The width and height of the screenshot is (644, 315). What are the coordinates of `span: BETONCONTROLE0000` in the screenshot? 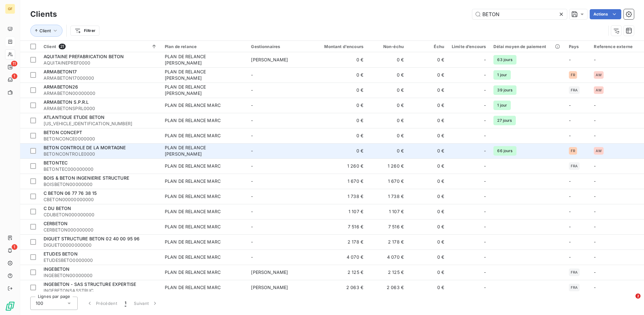 It's located at (100, 153).